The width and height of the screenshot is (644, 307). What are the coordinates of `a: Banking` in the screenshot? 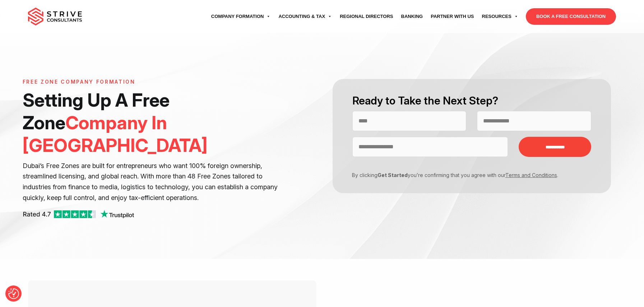 It's located at (412, 17).